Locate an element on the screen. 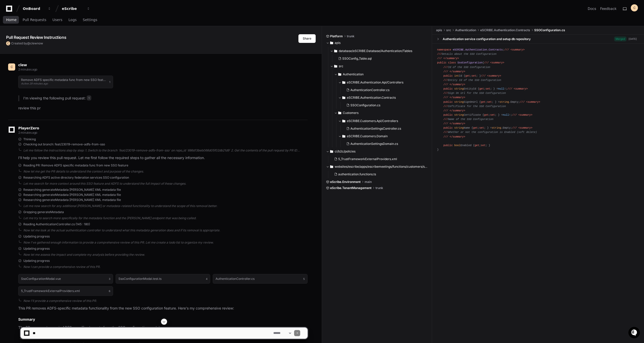  button: Share is located at coordinates (307, 39).